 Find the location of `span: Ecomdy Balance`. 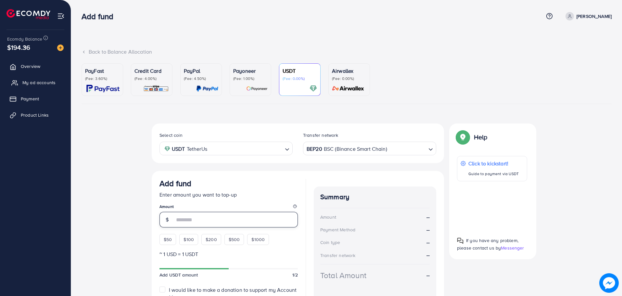

span: Ecomdy Balance is located at coordinates (25, 39).